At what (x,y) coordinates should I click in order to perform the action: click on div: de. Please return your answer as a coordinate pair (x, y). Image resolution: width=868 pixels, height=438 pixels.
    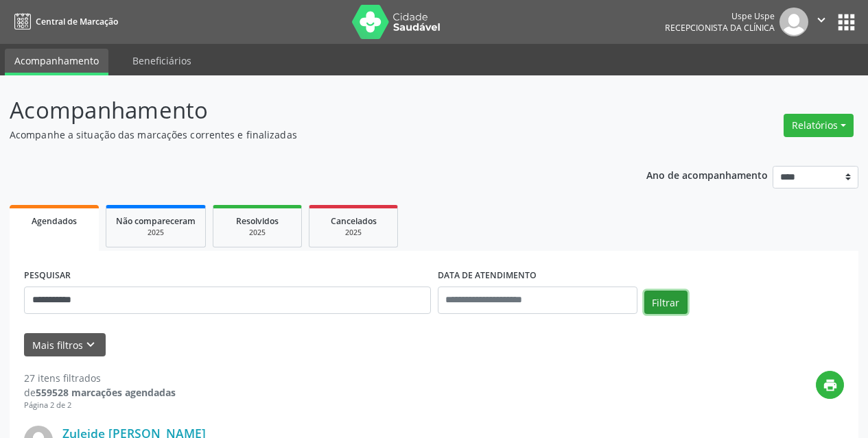
    Looking at the image, I should click on (100, 392).